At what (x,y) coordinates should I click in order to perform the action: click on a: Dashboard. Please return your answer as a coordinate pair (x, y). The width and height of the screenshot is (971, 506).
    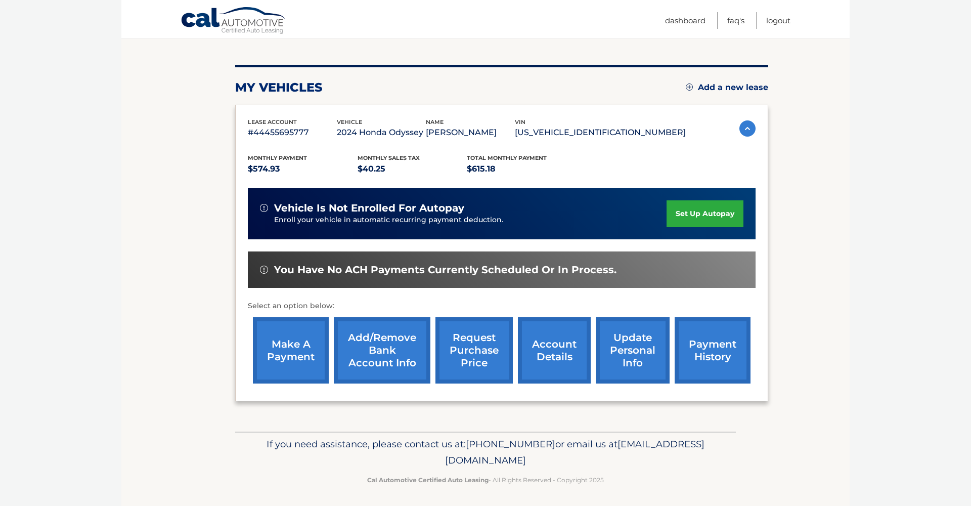
    Looking at the image, I should click on (685, 20).